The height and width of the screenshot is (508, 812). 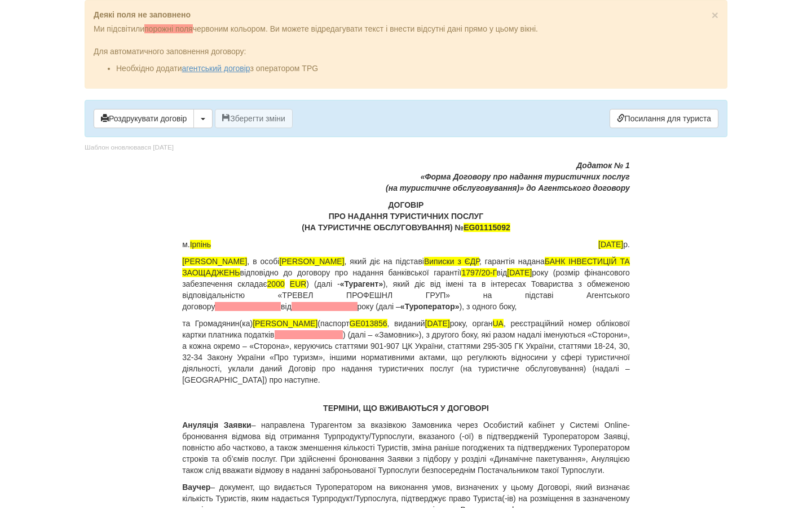 What do you see at coordinates (406, 283) in the screenshot?
I see `p: , в особі , який діє на підставі , гарантія надана відповідно до договору про надання банківської...` at bounding box center [406, 283].